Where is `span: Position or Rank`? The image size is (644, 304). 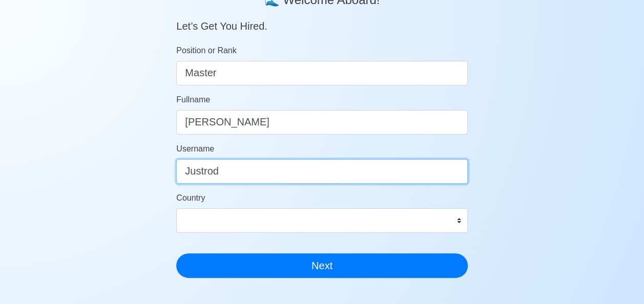
span: Position or Rank is located at coordinates (206, 50).